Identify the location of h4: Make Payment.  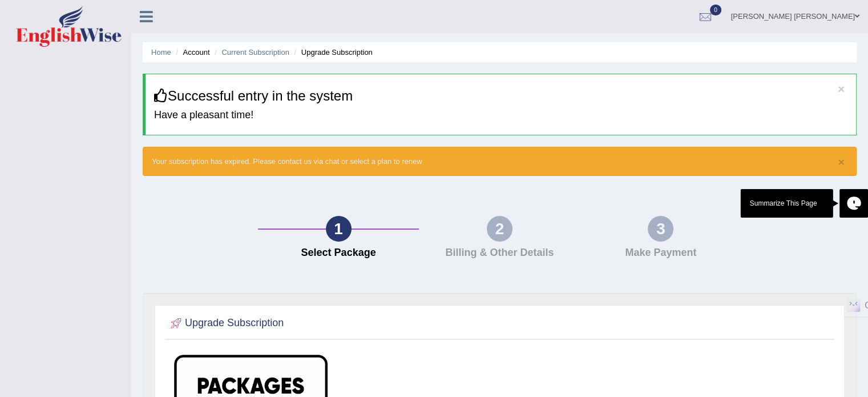
(661, 253).